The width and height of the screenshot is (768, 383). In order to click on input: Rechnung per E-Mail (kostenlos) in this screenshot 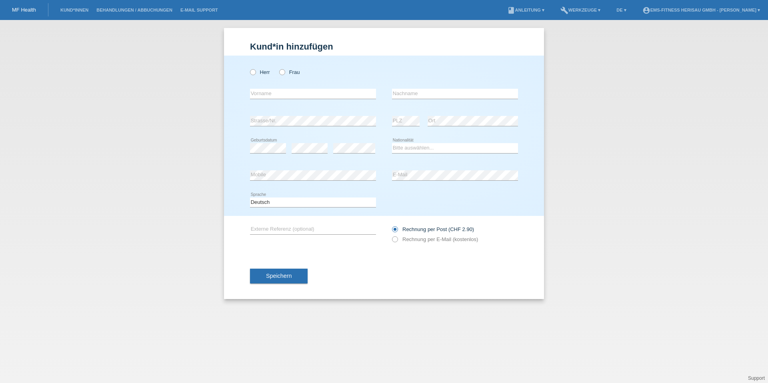, I will do `click(395, 241)`.